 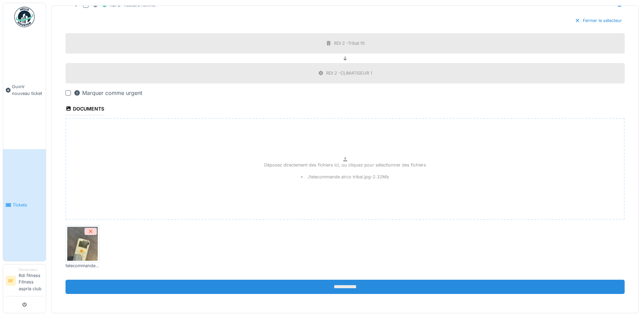 What do you see at coordinates (31, 281) in the screenshot?
I see `li: Rdi fitness Fitness aspria club` at bounding box center [31, 281].